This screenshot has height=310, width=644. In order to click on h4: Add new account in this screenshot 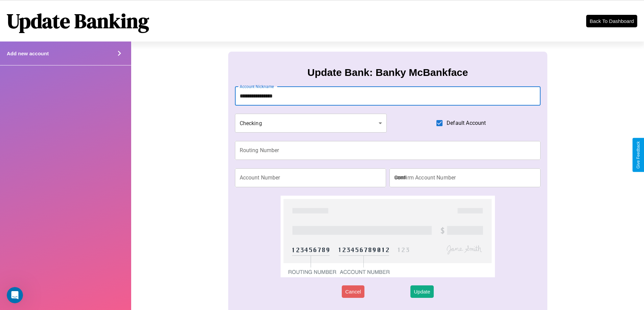, I will do `click(28, 53)`.